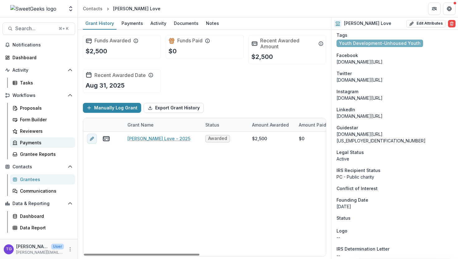 Image resolution: width=458 pixels, height=259 pixels. Describe the element at coordinates (39, 167) in the screenshot. I see `span: Contacts` at that location.